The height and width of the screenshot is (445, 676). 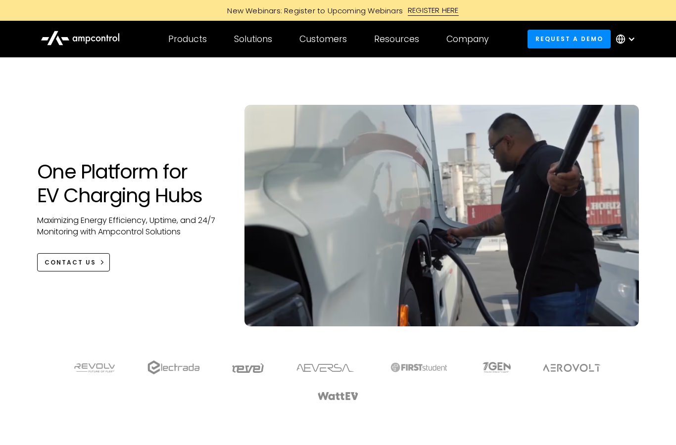 What do you see at coordinates (323, 39) in the screenshot?
I see `div: Customers` at bounding box center [323, 39].